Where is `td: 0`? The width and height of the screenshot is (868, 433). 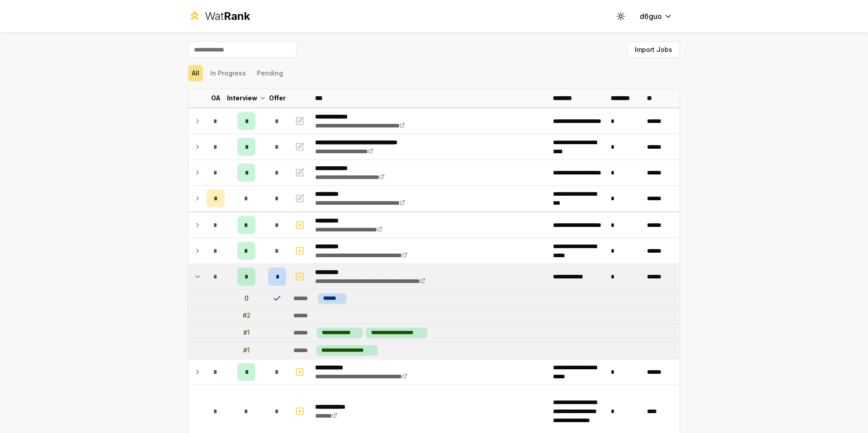 td: 0 is located at coordinates (247, 298).